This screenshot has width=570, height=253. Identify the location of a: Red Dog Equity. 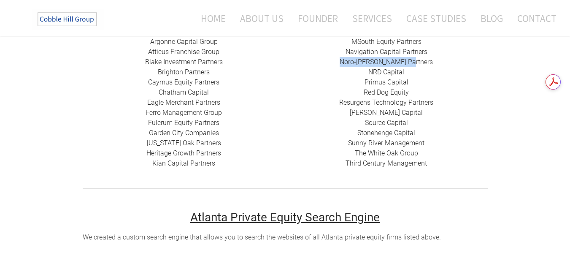
(386, 92).